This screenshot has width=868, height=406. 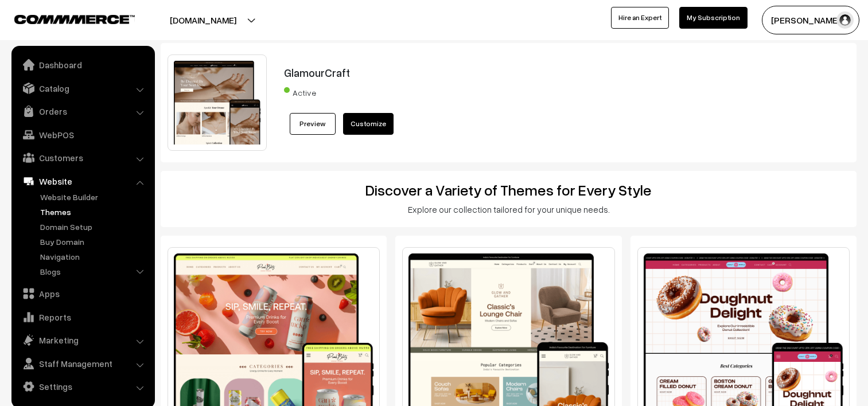 I want to click on img: user, so click(x=845, y=20).